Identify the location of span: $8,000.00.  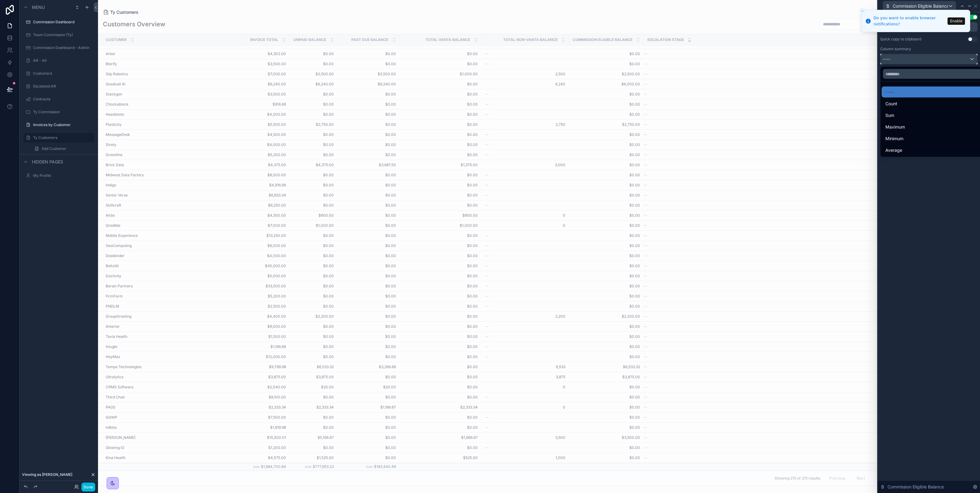
(267, 175).